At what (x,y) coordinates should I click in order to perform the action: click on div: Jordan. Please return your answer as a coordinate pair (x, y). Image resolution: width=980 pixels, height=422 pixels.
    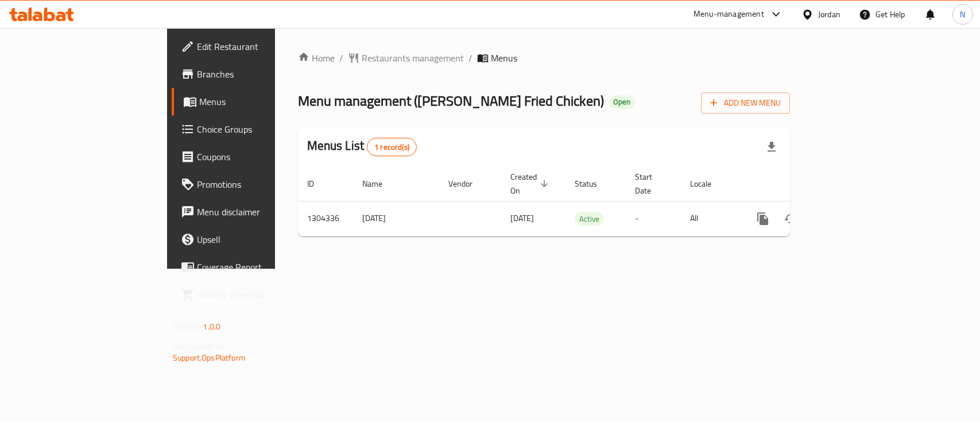
    Looking at the image, I should click on (829, 15).